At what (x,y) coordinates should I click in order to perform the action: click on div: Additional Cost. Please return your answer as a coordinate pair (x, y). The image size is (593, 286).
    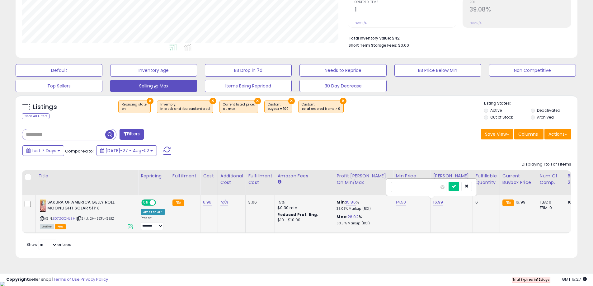
    Looking at the image, I should click on (232, 179).